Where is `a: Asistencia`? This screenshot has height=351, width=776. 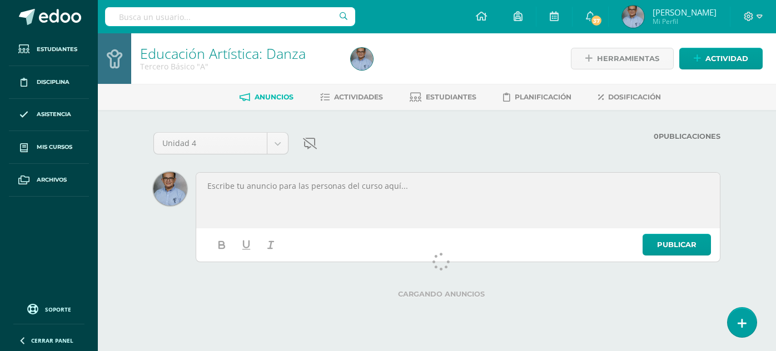
a: Asistencia is located at coordinates (49, 115).